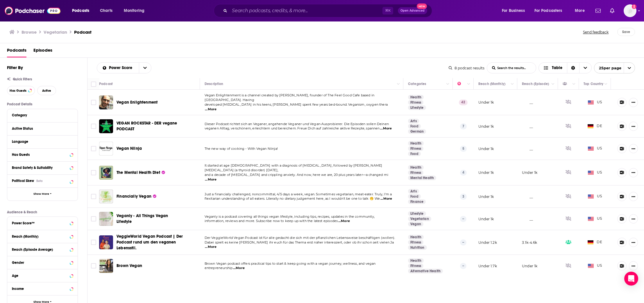 This screenshot has height=303, width=644. Describe the element at coordinates (106, 149) in the screenshot. I see `img: Vegan Niinja` at that location.